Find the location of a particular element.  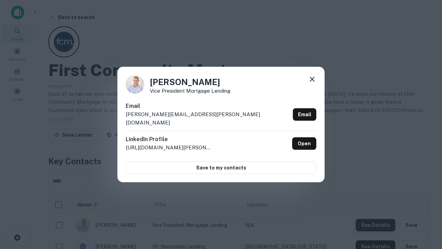

div: Chat Widget is located at coordinates (425, 188).